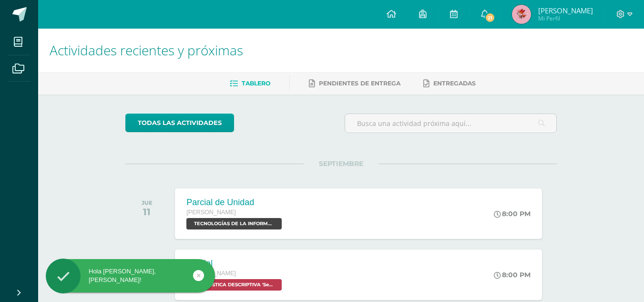  I want to click on span: 21, so click(490, 18).